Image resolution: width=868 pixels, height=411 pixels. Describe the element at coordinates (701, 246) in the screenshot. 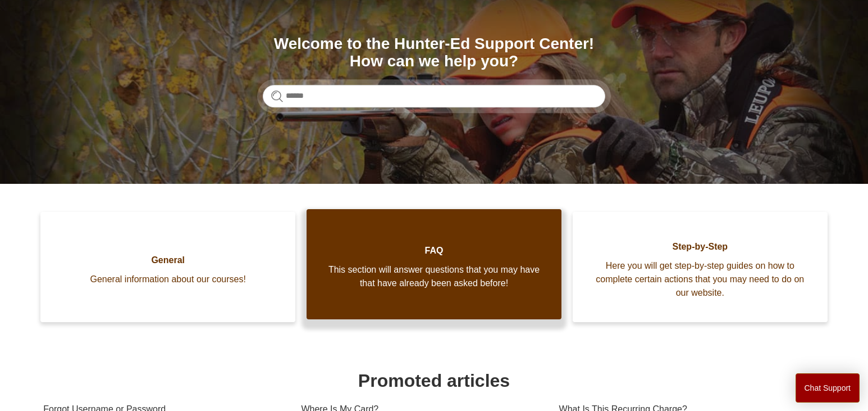

I see `span: Step-by-Step` at that location.